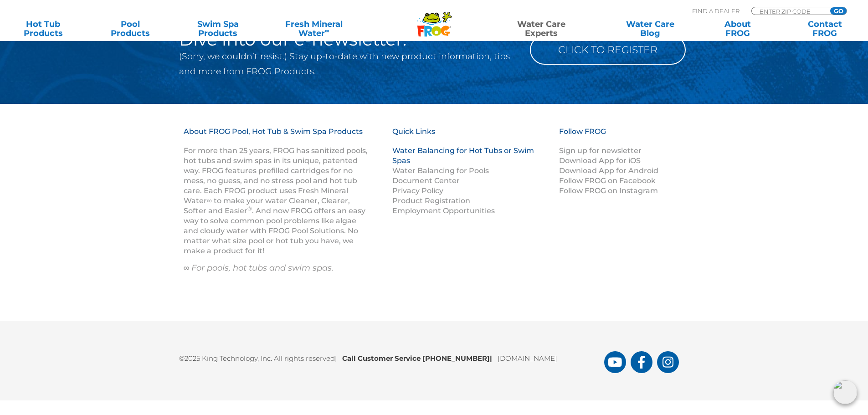 The height and width of the screenshot is (415, 868). Describe the element at coordinates (789, 11) in the screenshot. I see `input: Zip Code Form` at that location.